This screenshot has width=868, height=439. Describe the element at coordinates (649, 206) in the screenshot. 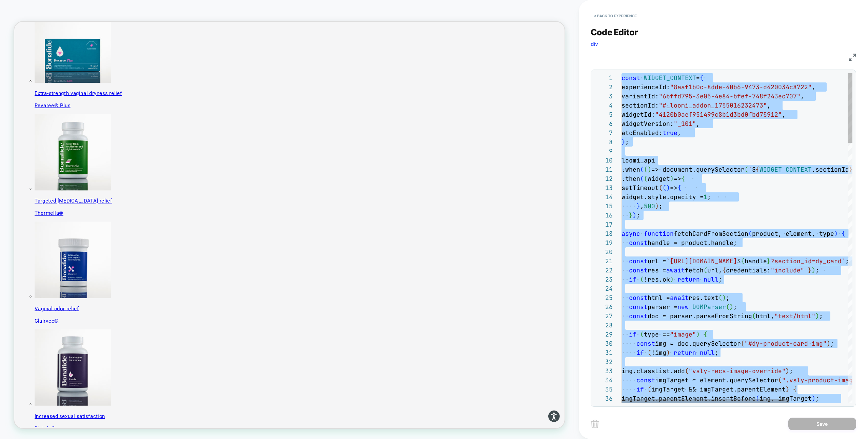

I see `span: 500` at that location.